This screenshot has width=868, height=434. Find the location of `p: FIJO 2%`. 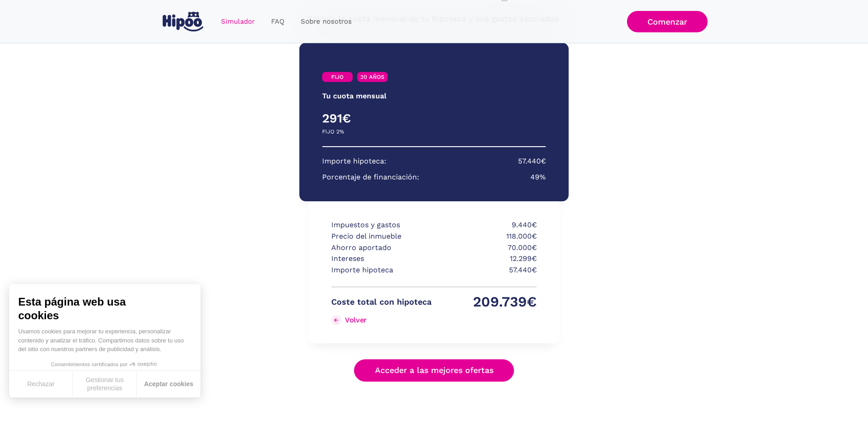

p: FIJO 2% is located at coordinates (333, 132).